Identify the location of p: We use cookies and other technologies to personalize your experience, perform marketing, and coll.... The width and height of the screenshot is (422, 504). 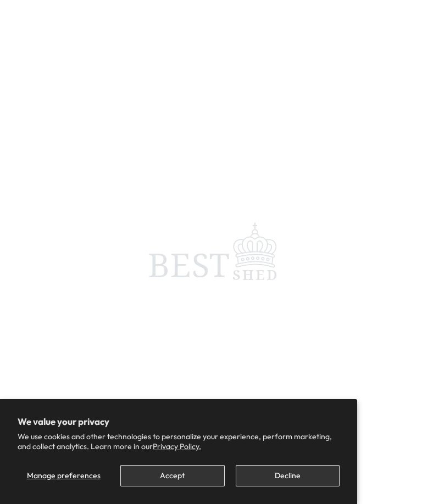
(178, 441).